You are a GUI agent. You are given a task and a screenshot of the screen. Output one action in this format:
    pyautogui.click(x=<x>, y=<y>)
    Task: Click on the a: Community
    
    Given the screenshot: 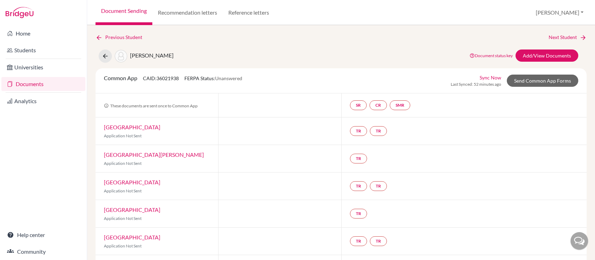 What is the action you would take?
    pyautogui.click(x=43, y=252)
    